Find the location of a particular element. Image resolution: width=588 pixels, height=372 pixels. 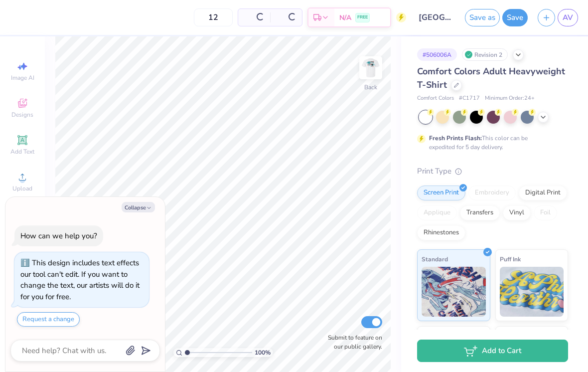

button: Request a change is located at coordinates (48, 319).